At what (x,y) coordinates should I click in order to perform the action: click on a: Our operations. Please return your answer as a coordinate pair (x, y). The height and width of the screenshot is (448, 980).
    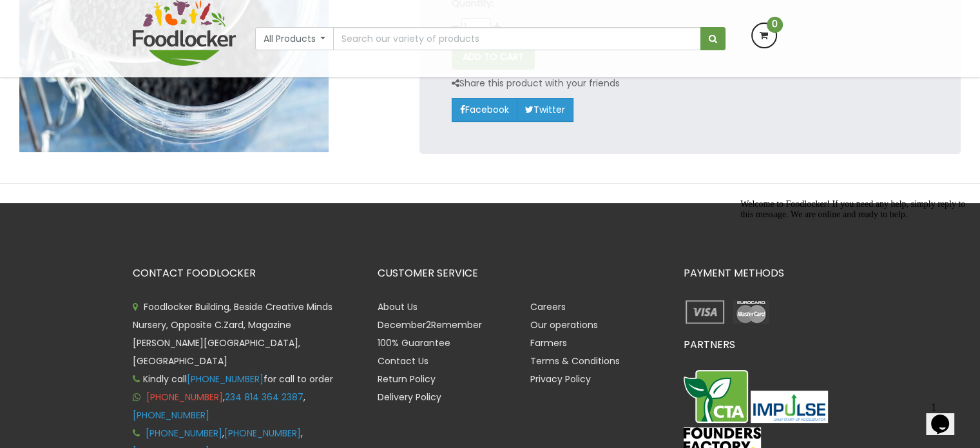
    Looking at the image, I should click on (564, 325).